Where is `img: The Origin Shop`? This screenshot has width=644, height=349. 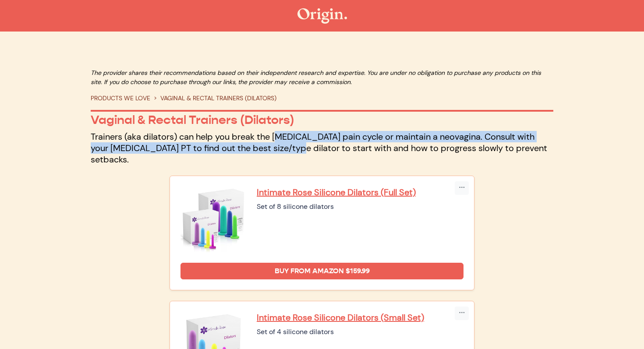
img: The Origin Shop is located at coordinates (322, 16).